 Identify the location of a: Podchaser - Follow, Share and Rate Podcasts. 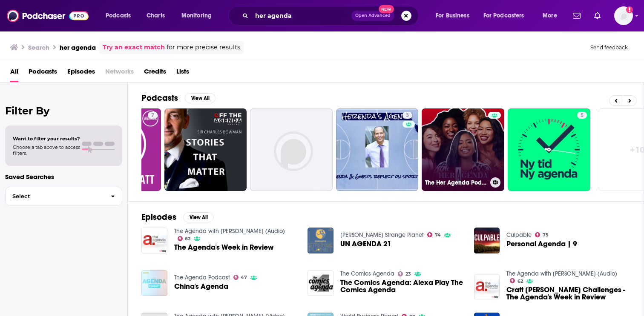
(48, 16).